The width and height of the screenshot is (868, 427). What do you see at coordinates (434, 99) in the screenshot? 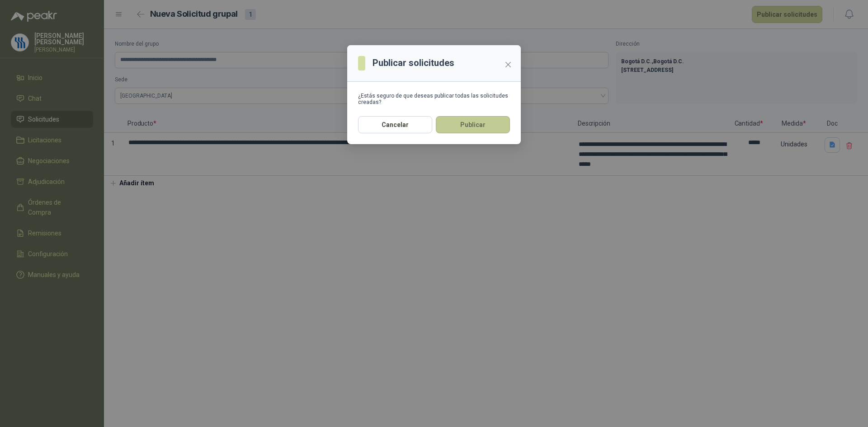
I see `div: ¿Estás seguro de que deseas publicar todas las solicitudes creadas?` at bounding box center [434, 99].